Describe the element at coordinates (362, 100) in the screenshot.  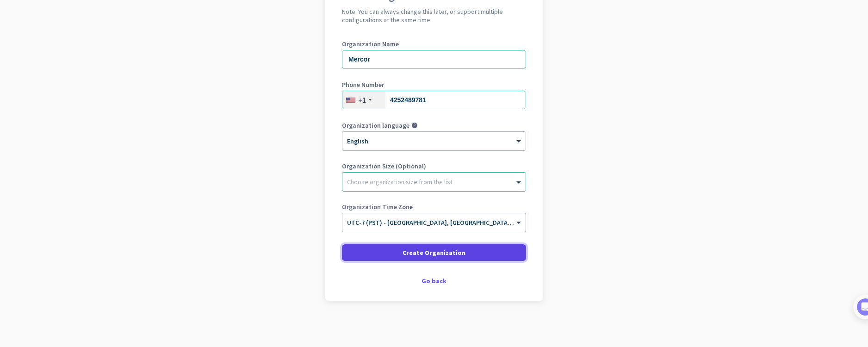
I see `div: +1` at that location.